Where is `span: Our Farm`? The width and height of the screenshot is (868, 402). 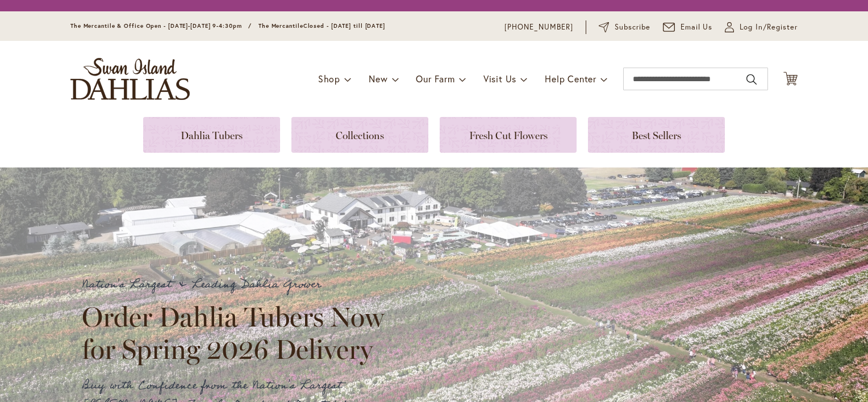 span: Our Farm is located at coordinates (435, 78).